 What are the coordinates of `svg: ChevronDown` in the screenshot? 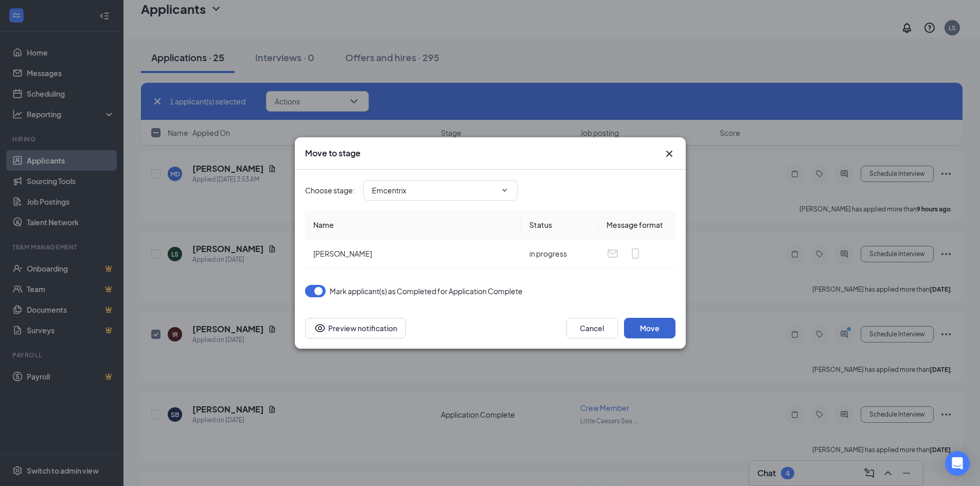 It's located at (504, 191).